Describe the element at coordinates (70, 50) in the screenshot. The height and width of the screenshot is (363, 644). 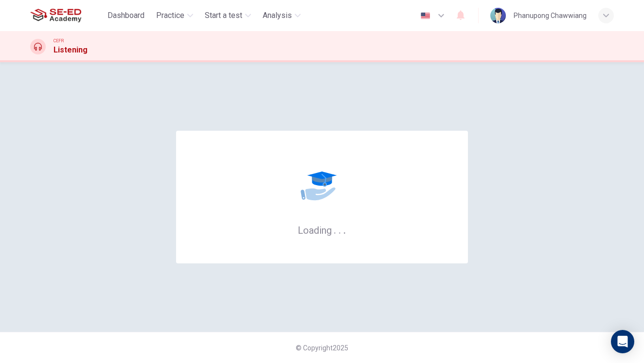
I see `h1: Listening` at that location.